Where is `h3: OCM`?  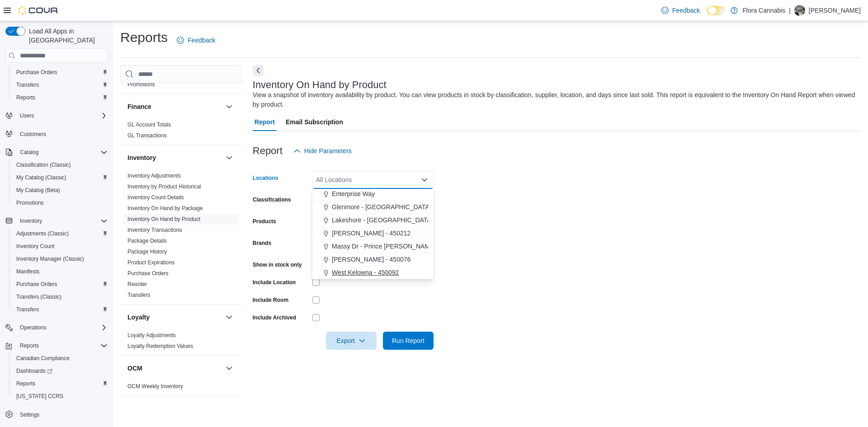
h3: OCM is located at coordinates (134, 368).